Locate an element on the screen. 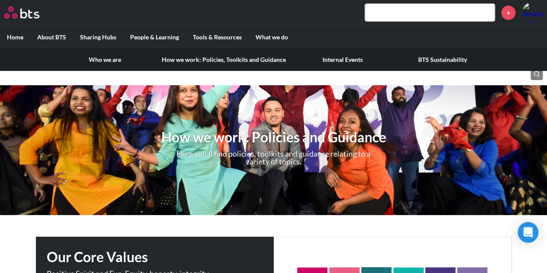 Image resolution: width=547 pixels, height=273 pixels. a: Go home is located at coordinates (30, 13).